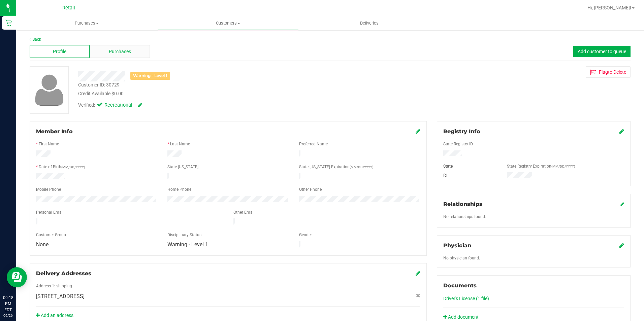  I want to click on span: Member Info, so click(54, 132).